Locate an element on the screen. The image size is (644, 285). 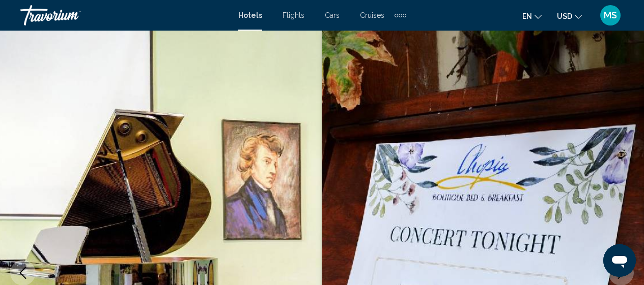
span: USD is located at coordinates (565, 16).